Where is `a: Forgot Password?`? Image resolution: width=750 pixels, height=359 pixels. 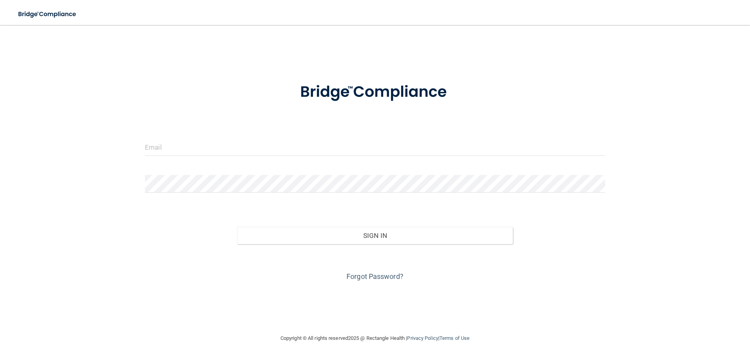
a: Forgot Password? is located at coordinates (375, 276).